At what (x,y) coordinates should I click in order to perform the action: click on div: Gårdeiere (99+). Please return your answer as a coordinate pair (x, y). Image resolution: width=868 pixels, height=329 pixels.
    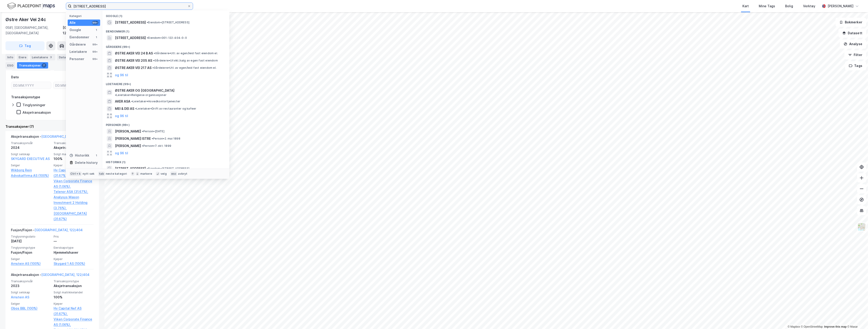
    Looking at the image, I should click on (166, 46).